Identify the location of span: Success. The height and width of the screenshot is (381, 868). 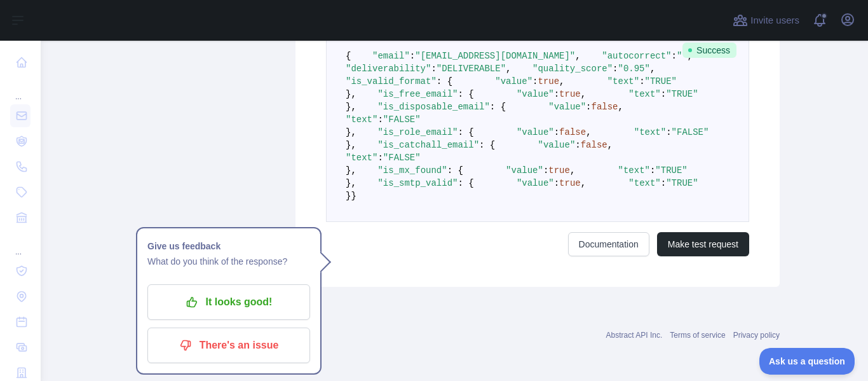
(709, 50).